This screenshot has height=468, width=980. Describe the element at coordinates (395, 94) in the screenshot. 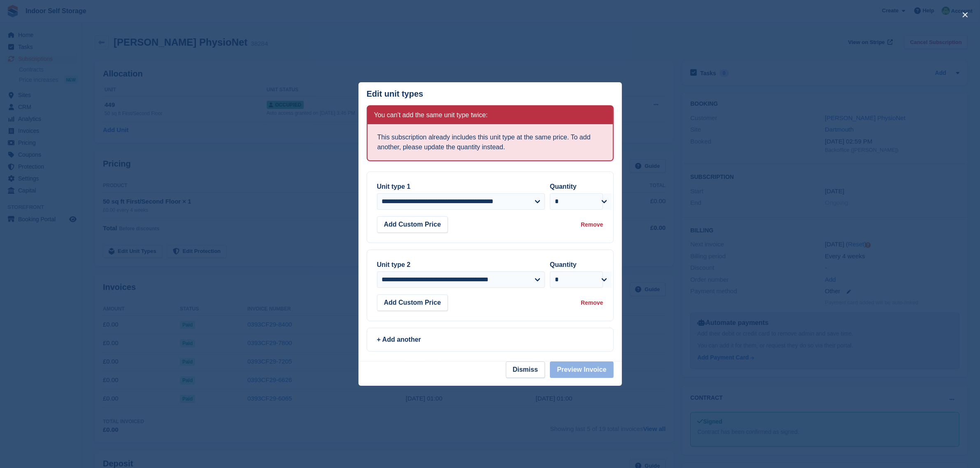

I see `p: Edit unit types` at that location.